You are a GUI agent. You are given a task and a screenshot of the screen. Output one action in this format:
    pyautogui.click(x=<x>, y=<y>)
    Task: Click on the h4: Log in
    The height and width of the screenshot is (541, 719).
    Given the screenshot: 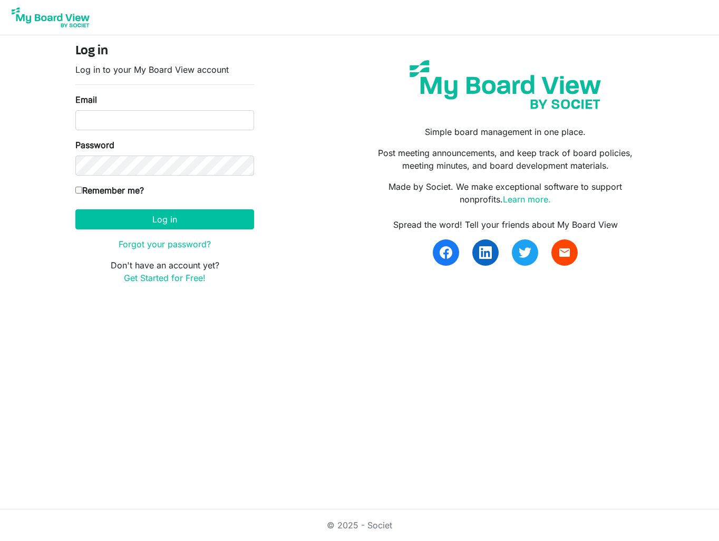 What is the action you would take?
    pyautogui.click(x=164, y=51)
    